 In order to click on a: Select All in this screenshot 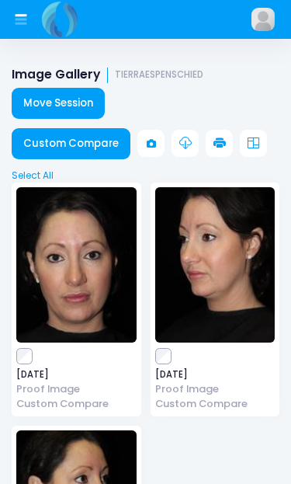, I will do `click(145, 176)`.